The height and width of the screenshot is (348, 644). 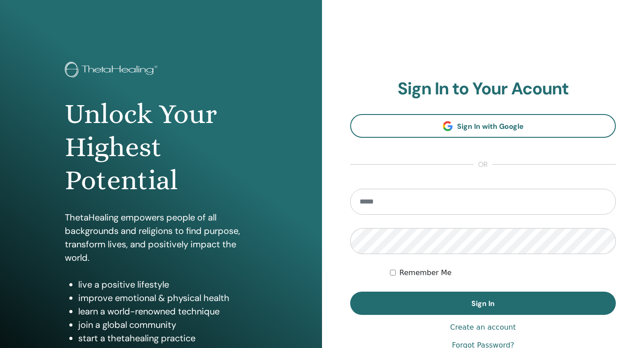 What do you see at coordinates (483, 303) in the screenshot?
I see `button: Sign In` at bounding box center [483, 303].